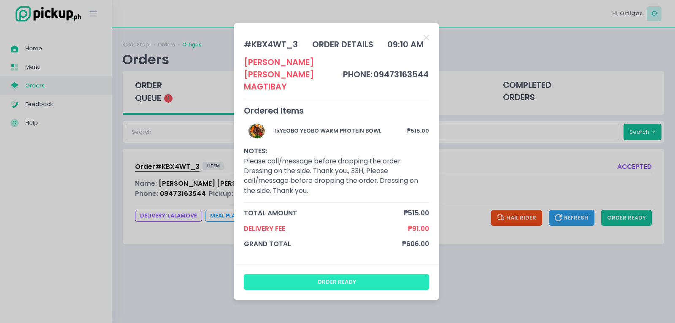  Describe the element at coordinates (343, 44) in the screenshot. I see `div: order details` at that location.